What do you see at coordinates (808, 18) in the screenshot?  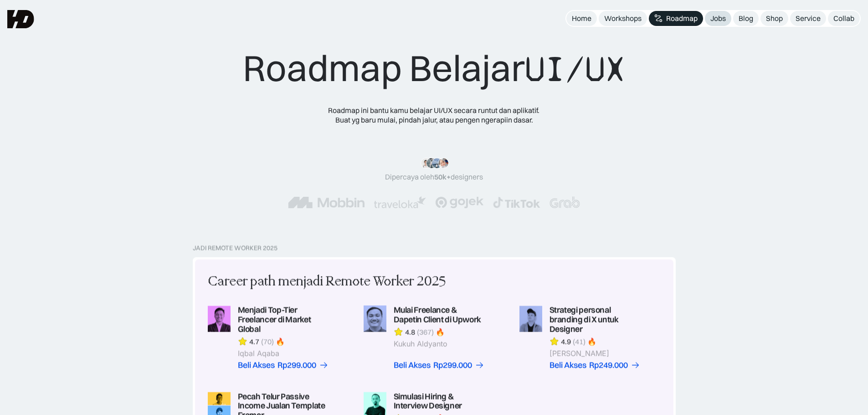 I see `div: Service` at bounding box center [808, 18].